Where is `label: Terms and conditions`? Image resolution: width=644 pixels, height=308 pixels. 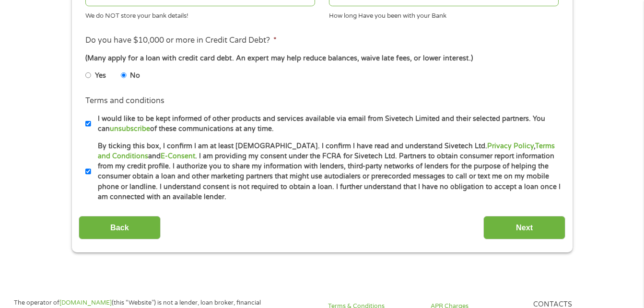 label: Terms and conditions is located at coordinates (125, 101).